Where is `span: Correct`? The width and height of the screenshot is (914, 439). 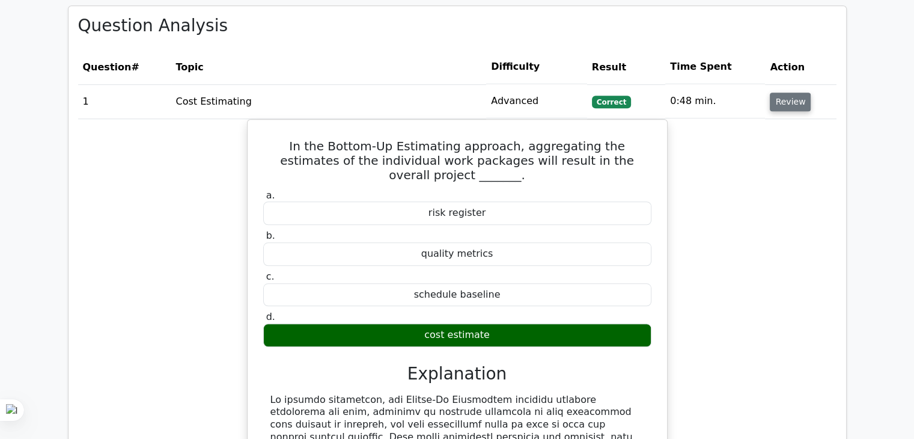 span: Correct is located at coordinates (611, 102).